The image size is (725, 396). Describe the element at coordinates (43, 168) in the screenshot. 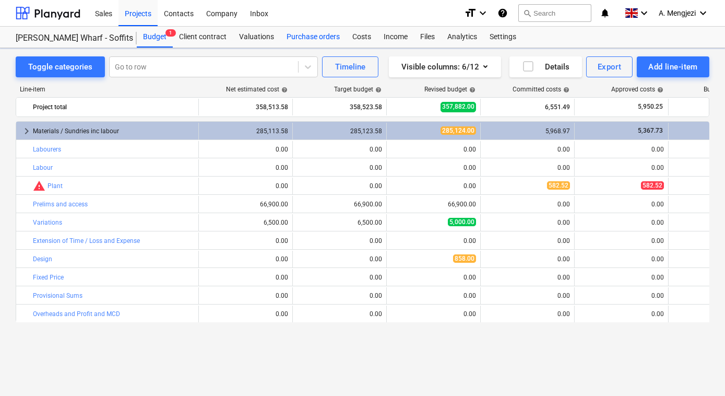

I see `a: Labour` at that location.